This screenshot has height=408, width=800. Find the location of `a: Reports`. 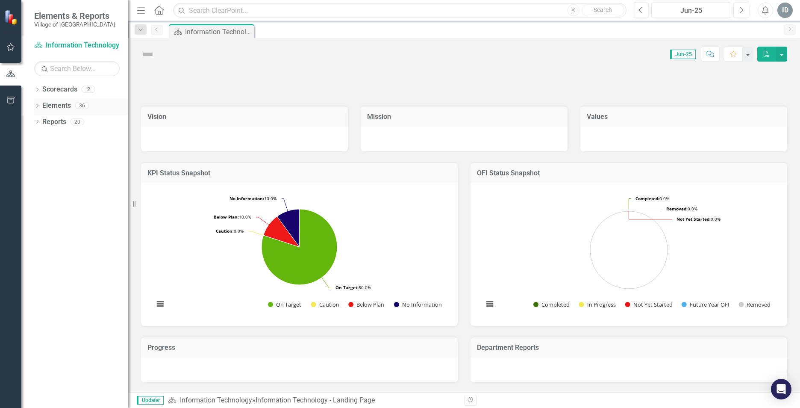

a: Reports is located at coordinates (54, 122).